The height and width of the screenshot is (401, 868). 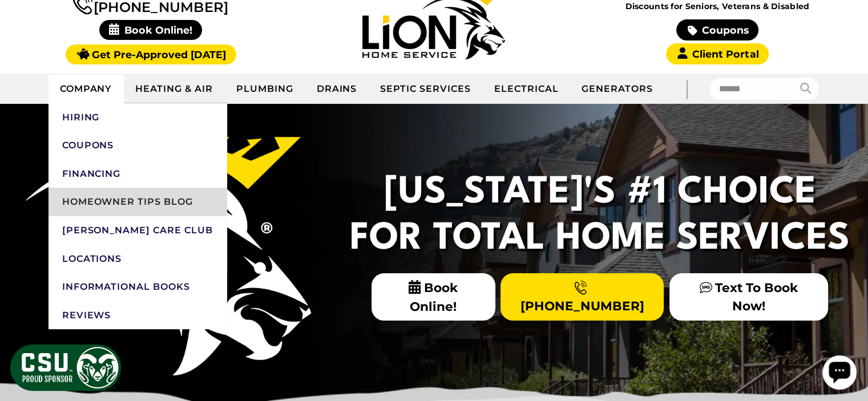 What do you see at coordinates (265, 89) in the screenshot?
I see `a: Plumbing` at bounding box center [265, 89].